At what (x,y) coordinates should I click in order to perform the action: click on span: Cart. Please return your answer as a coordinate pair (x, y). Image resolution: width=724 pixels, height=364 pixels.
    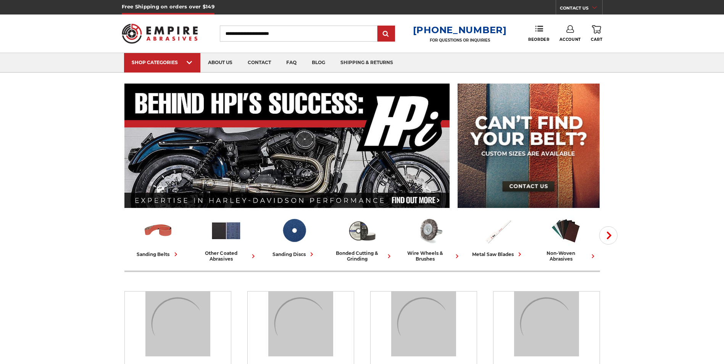
    Looking at the image, I should click on (596, 39).